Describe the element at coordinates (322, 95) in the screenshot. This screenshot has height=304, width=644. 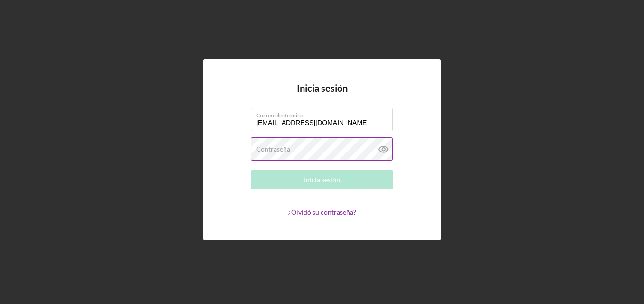
I see `h4: Inicia sesión` at that location.